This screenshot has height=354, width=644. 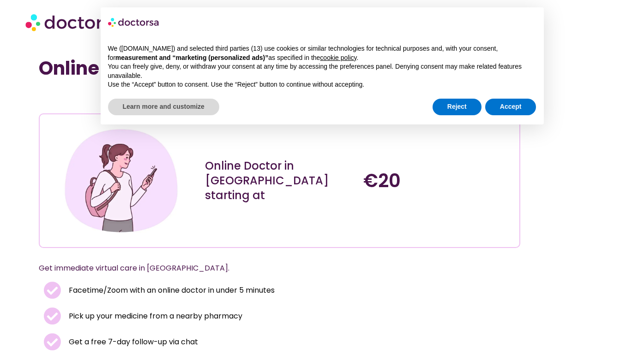 What do you see at coordinates (322, 85) in the screenshot?
I see `p: Use the “Accept” button to consent. Use the “Reject” button to continue without accepting.` at bounding box center [322, 85].